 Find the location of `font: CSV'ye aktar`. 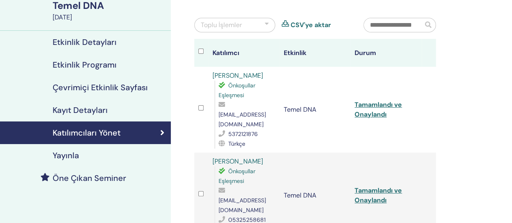

font: CSV'ye aktar is located at coordinates (311, 25).